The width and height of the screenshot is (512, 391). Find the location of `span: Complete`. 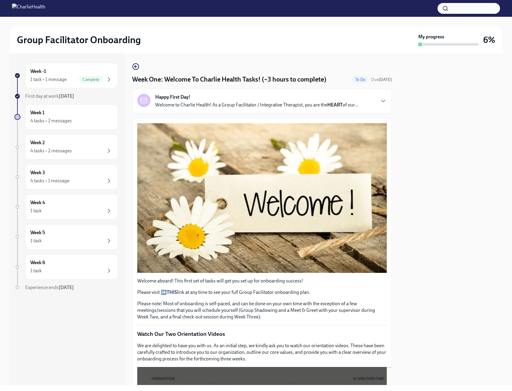

span: Complete is located at coordinates (91, 80).